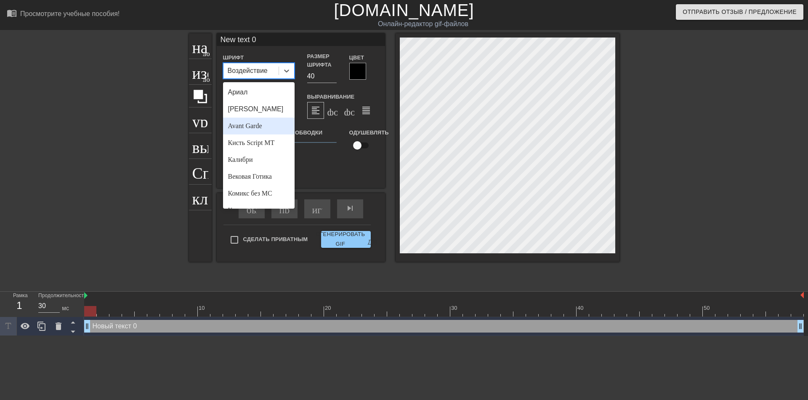 The height and width of the screenshot is (400, 808). I want to click on ya-tr-span: Справка, so click(221, 171).